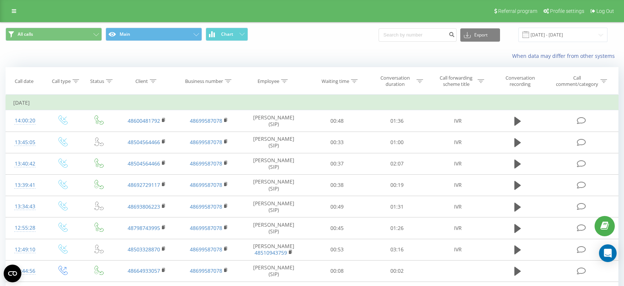 This screenshot has width=624, height=286. What do you see at coordinates (577, 81) in the screenshot?
I see `div: Call comment/category` at bounding box center [577, 81].